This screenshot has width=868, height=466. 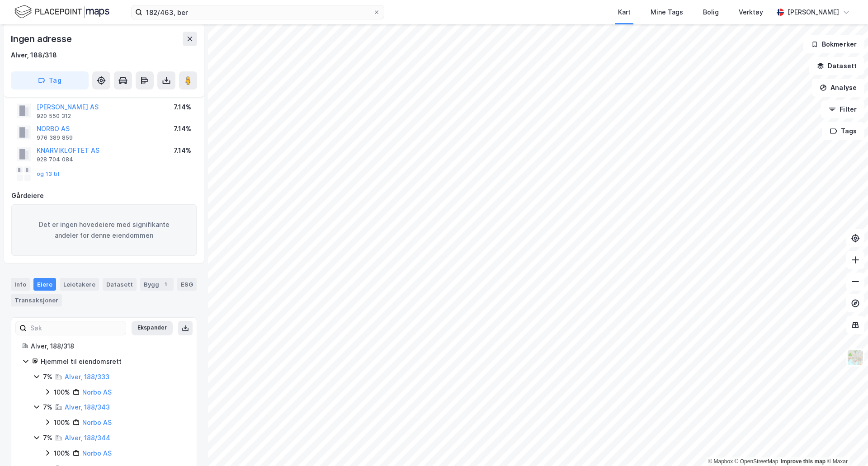 I want to click on div: Mine Tags, so click(x=667, y=12).